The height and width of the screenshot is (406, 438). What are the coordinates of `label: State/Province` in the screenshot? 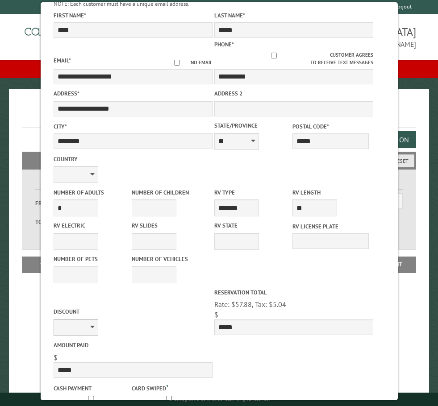 It's located at (252, 125).